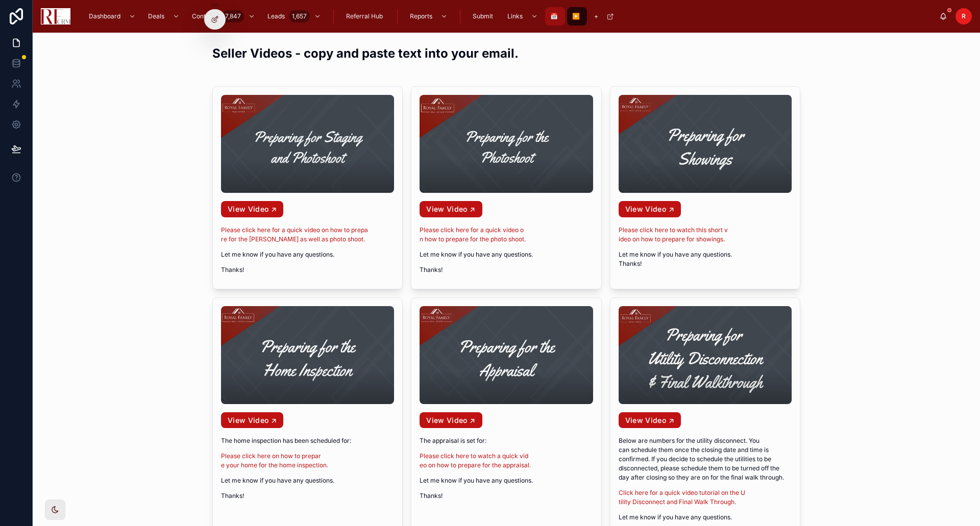 The image size is (980, 526). I want to click on a: Click here for a quick video tutorial on the Utility Disconnect and Final Walk Through., so click(682, 496).